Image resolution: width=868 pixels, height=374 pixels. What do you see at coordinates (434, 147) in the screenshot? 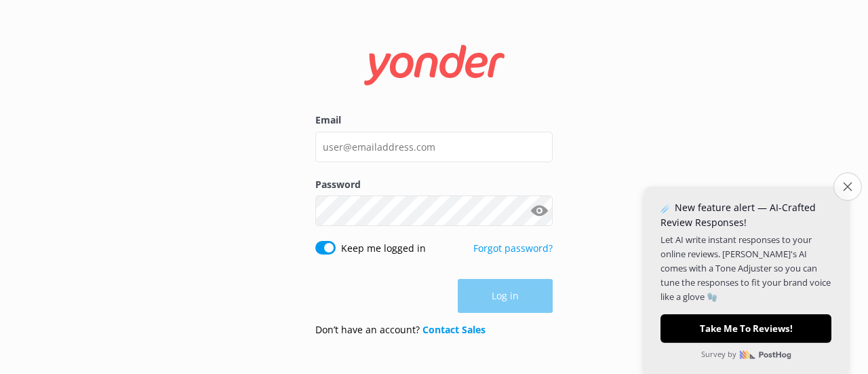
I see `input: user@emailaddress.com` at bounding box center [434, 147].